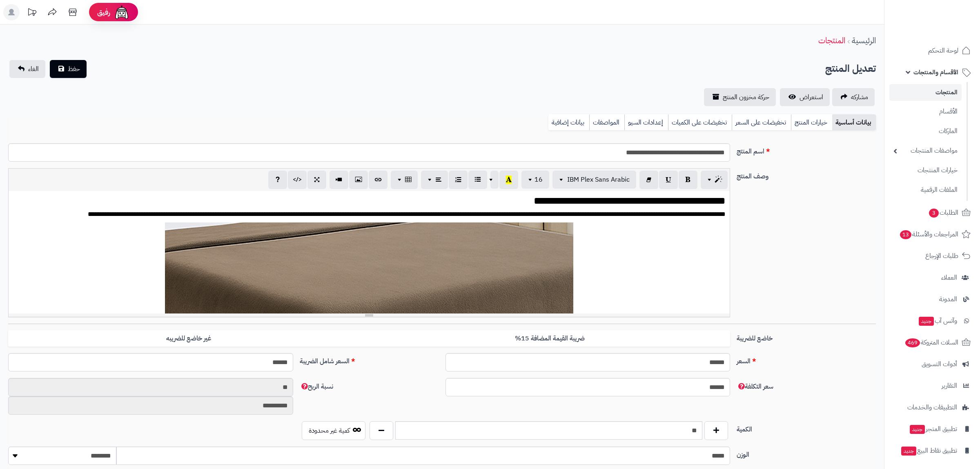 Image resolution: width=980 pixels, height=469 pixels. Describe the element at coordinates (948, 15) in the screenshot. I see `img: logo-2.png` at that location.